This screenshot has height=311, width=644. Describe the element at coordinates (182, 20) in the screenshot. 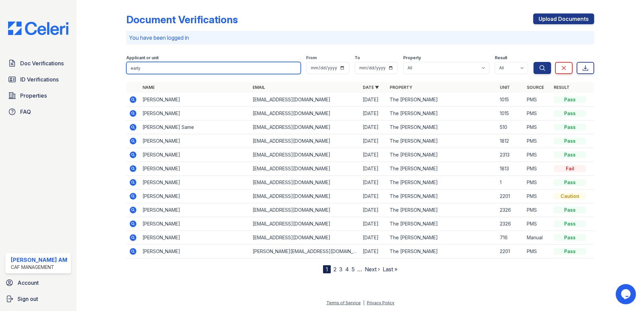

I see `div: Document Verifications` at that location.